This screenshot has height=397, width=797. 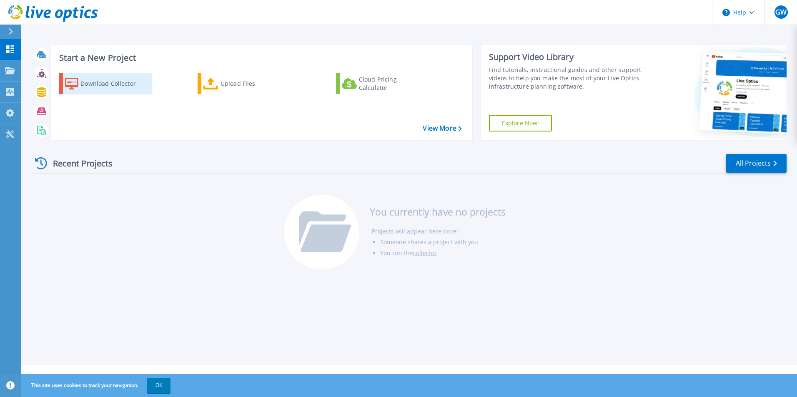 What do you see at coordinates (437, 212) in the screenshot?
I see `h3: You currently have no projects` at bounding box center [437, 212].